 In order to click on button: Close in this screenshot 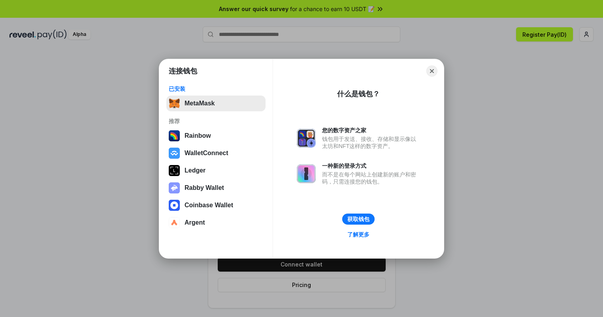, I will do `click(432, 71)`.